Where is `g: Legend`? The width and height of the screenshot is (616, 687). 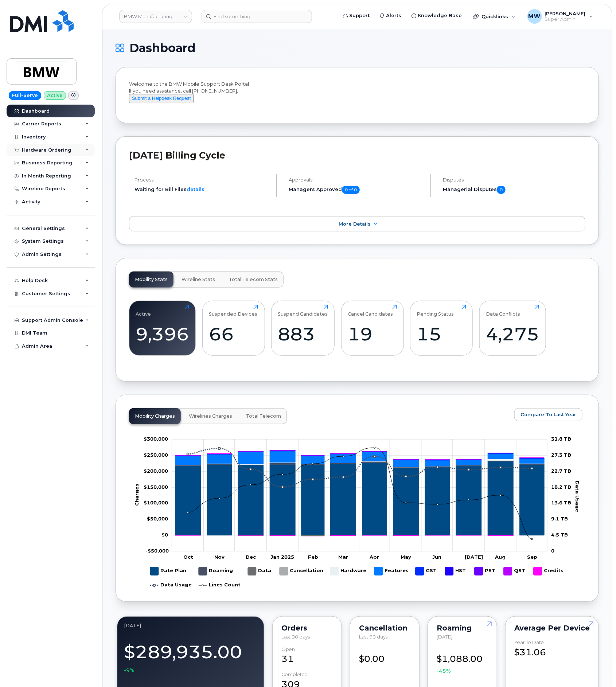 g: Legend is located at coordinates (357, 578).